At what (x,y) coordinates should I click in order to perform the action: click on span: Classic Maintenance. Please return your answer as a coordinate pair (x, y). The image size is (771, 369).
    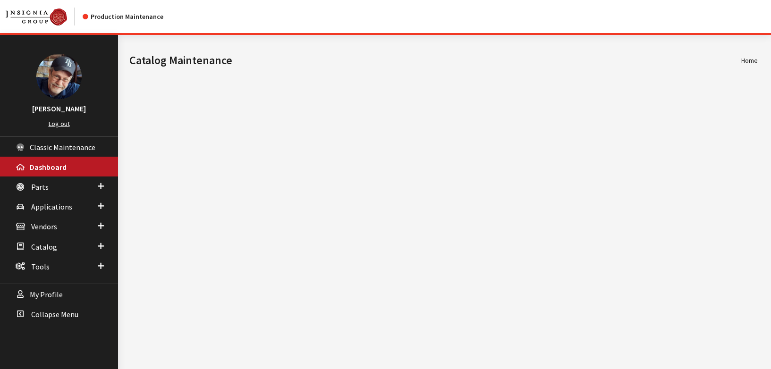
    Looking at the image, I should click on (62, 147).